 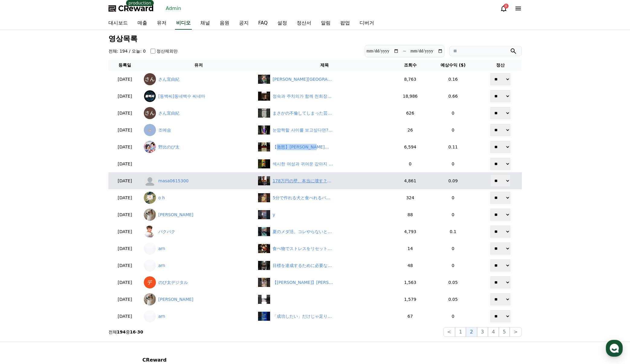 I want to click on img: 178万円の壁、本当に壊す？玉木代表に託された重責, so click(x=264, y=181).